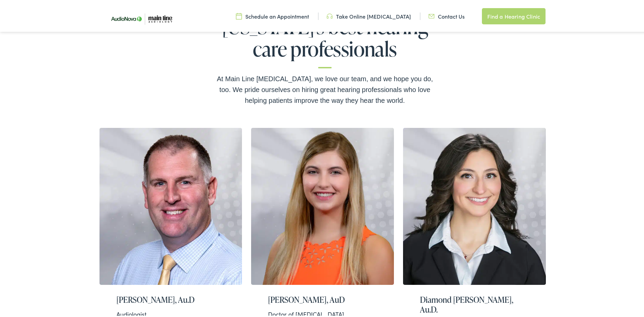  Describe the element at coordinates (475, 205) in the screenshot. I see `img: Diamond Prus is an audiologist at Main Line Audiology in Narbeth, PA.` at that location.